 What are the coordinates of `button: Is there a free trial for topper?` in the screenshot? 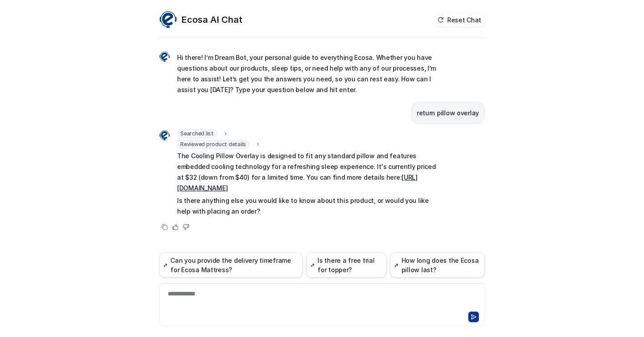 It's located at (346, 265).